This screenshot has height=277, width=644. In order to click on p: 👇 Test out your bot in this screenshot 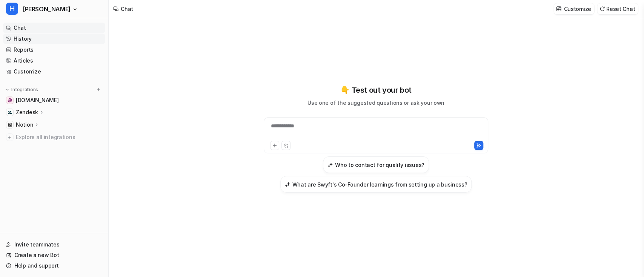, I will do `click(376, 90)`.